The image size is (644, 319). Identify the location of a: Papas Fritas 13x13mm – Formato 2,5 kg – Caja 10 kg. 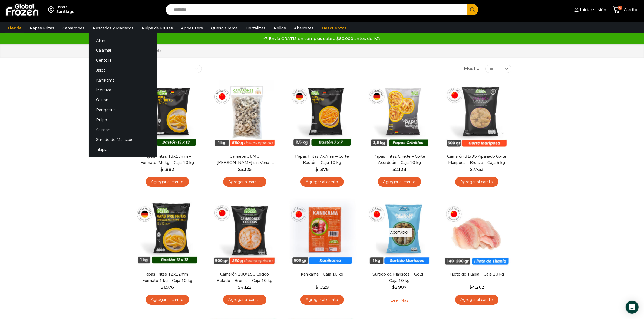
(167, 160).